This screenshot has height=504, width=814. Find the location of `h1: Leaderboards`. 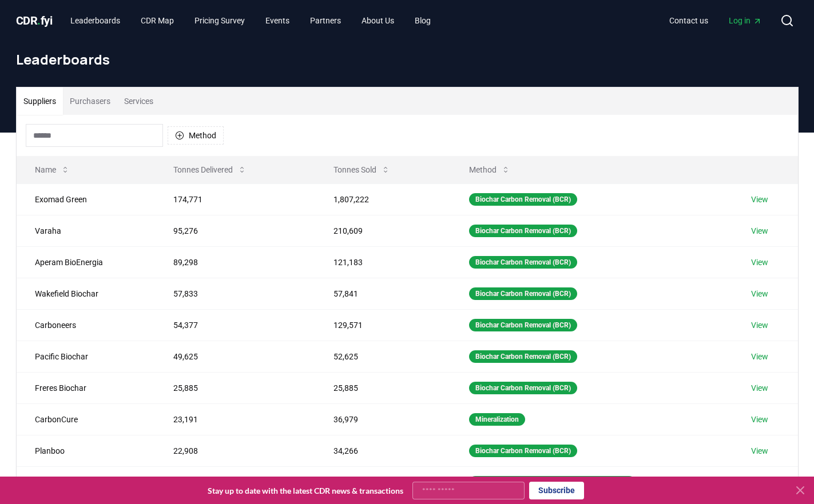

h1: Leaderboards is located at coordinates (407, 59).